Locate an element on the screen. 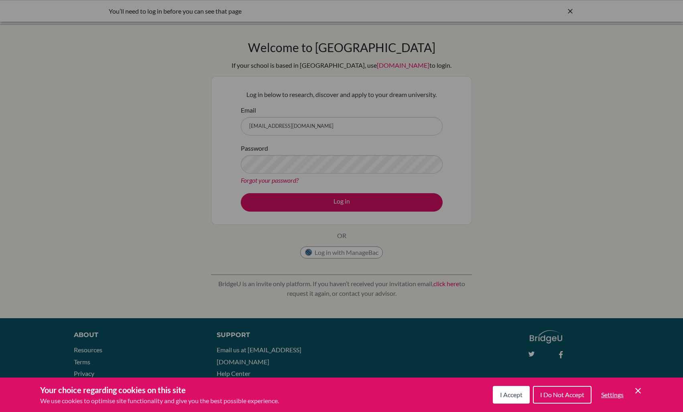  p: We use cookies to optimise site functionality and give you the best possible experience. is located at coordinates (159, 401).